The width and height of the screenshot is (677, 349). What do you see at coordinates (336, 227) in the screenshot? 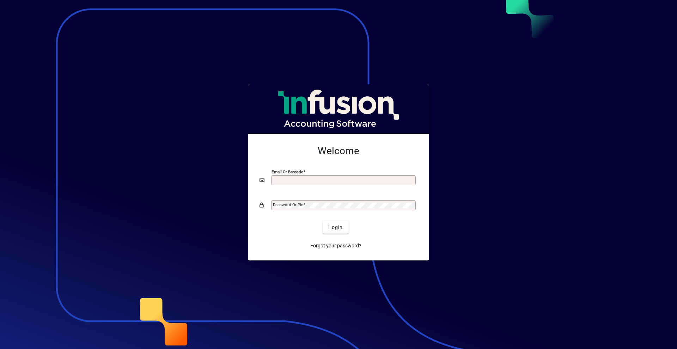
I see `span: Login` at bounding box center [336, 227].